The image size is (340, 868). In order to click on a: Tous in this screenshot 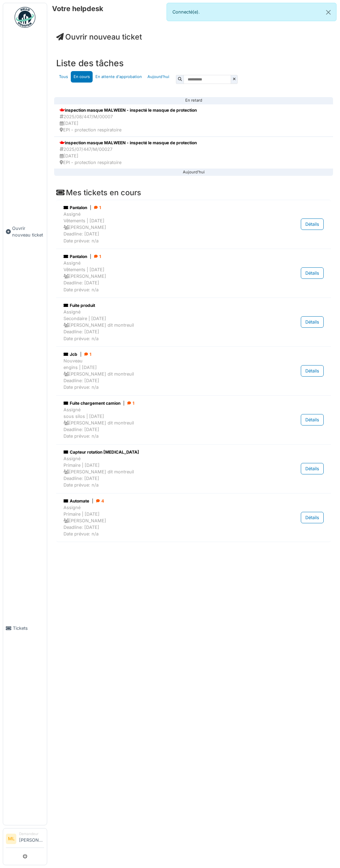, I will do `click(63, 77)`.